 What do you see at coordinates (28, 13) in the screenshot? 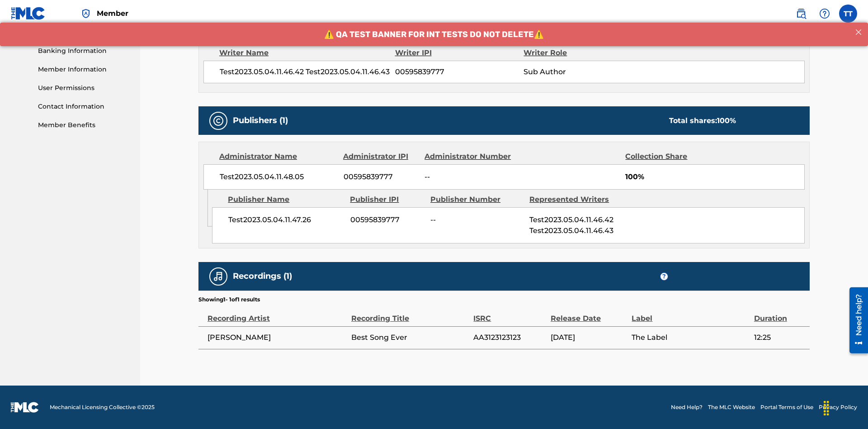
I see `img: MLC Logo` at bounding box center [28, 13].